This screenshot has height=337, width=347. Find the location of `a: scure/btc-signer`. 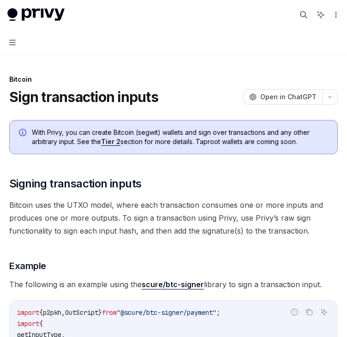

a: scure/btc-signer is located at coordinates (173, 284).